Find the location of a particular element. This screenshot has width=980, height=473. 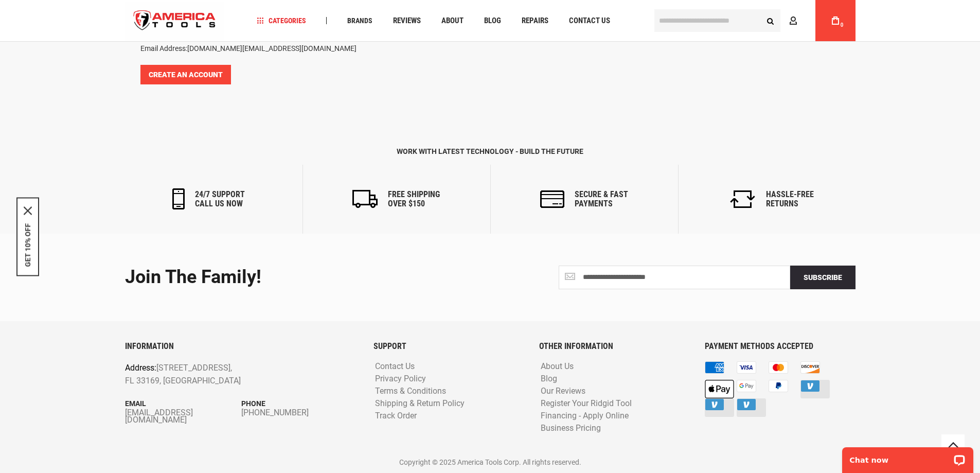

a: Terms & Conditions is located at coordinates (411, 392).